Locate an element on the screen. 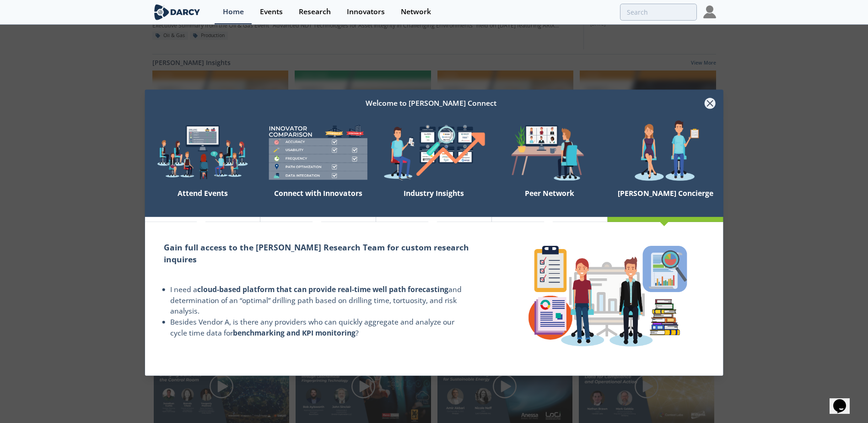 This screenshot has height=423, width=868. img: welcome-attend-b816887fc24c32c29d1763c6e0ddb6e6.png is located at coordinates (550, 152).